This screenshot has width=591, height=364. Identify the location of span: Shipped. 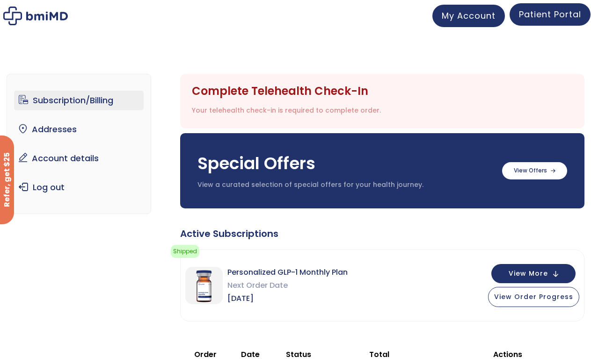
(185, 251).